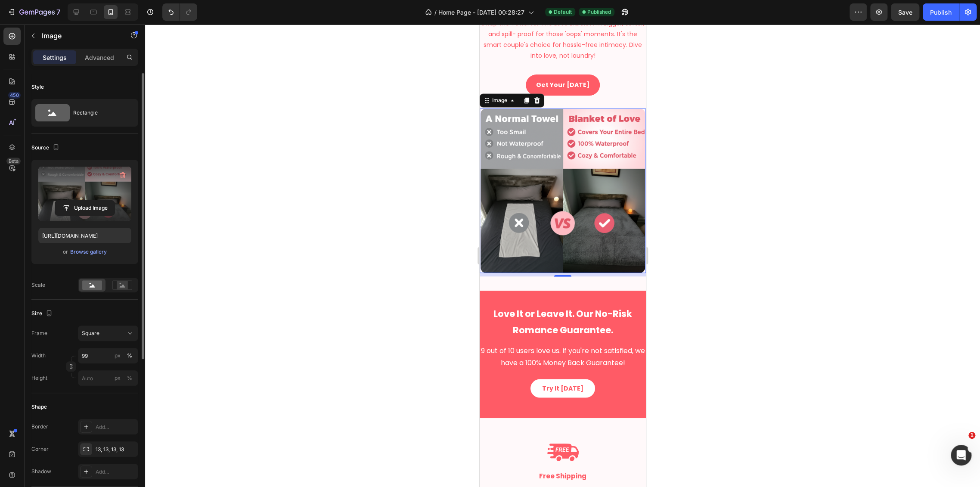 The image size is (980, 487). I want to click on div: Publish, so click(941, 12).